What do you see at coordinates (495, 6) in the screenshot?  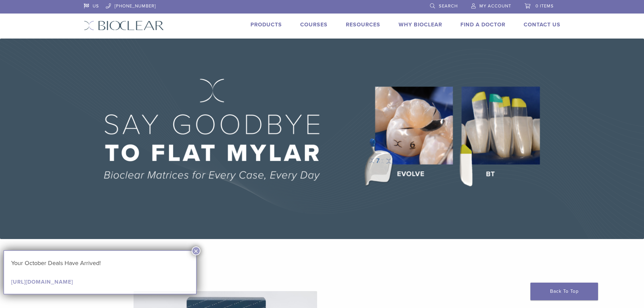 I see `span: My Account` at bounding box center [495, 6].